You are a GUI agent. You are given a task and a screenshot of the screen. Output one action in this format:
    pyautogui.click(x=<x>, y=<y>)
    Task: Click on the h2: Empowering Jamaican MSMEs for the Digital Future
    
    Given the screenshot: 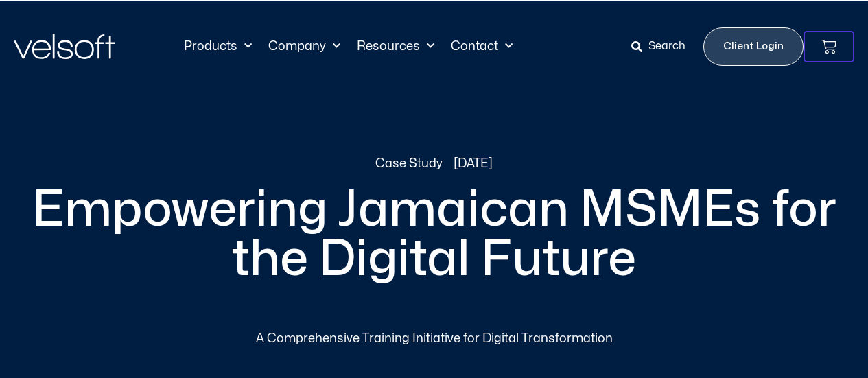 What is the action you would take?
    pyautogui.click(x=434, y=235)
    